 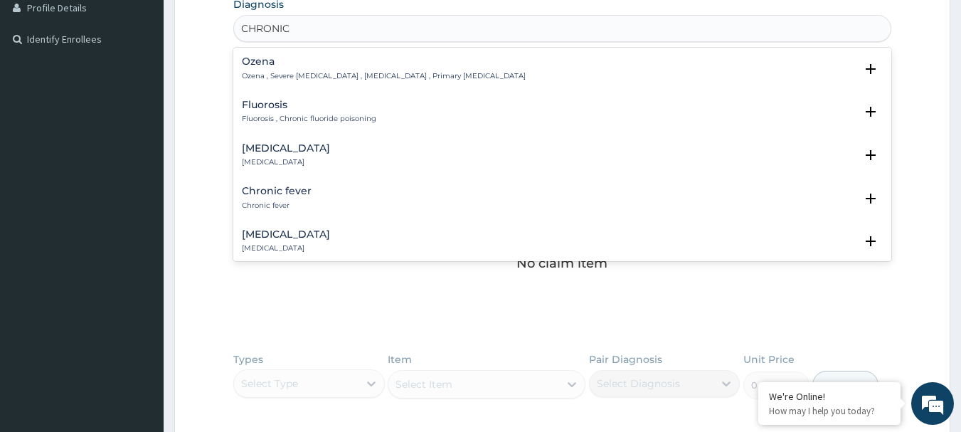 What do you see at coordinates (830, 396) in the screenshot?
I see `div: We're Online!` at bounding box center [830, 396].